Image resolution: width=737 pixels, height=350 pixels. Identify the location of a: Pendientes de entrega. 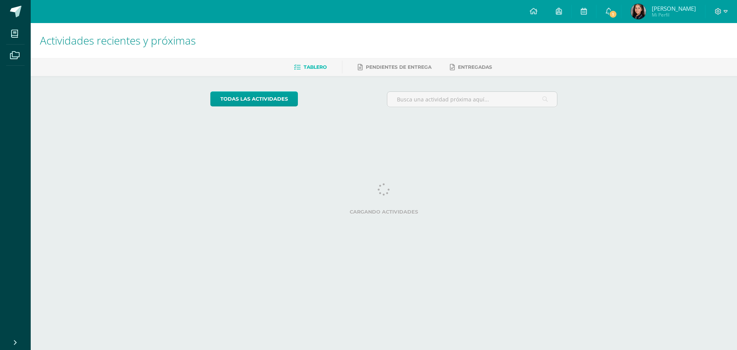
(395, 67).